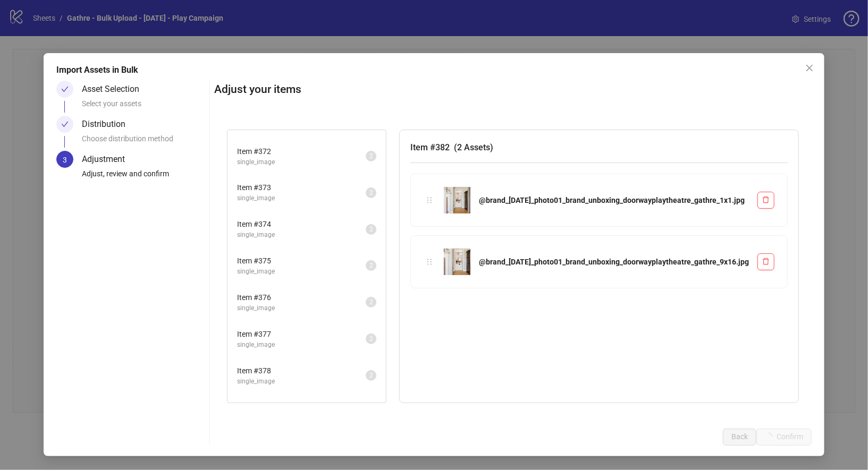 This screenshot has height=470, width=868. What do you see at coordinates (301, 297) in the screenshot?
I see `span: Item # 376` at bounding box center [301, 297].